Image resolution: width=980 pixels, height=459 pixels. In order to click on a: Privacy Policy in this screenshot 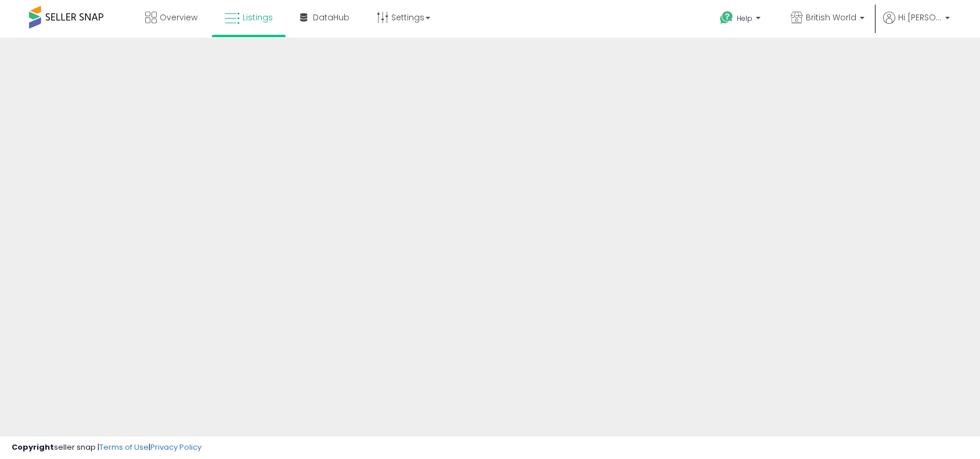, I will do `click(176, 447)`.